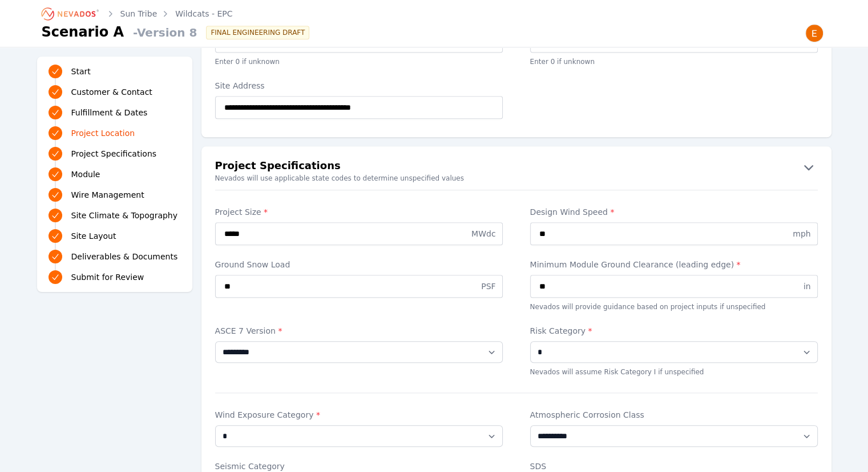 The image size is (868, 472). Describe the element at coordinates (115, 174) in the screenshot. I see `nav: Progress` at that location.